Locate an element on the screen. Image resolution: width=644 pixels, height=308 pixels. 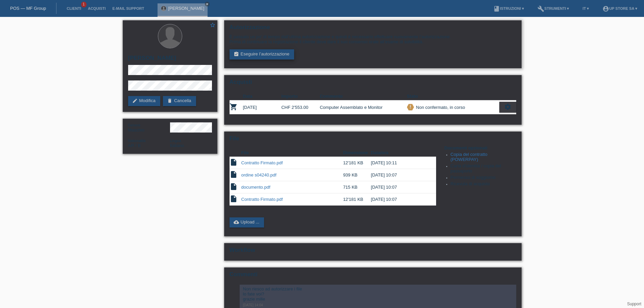
i: priority_high is located at coordinates (410, 107).